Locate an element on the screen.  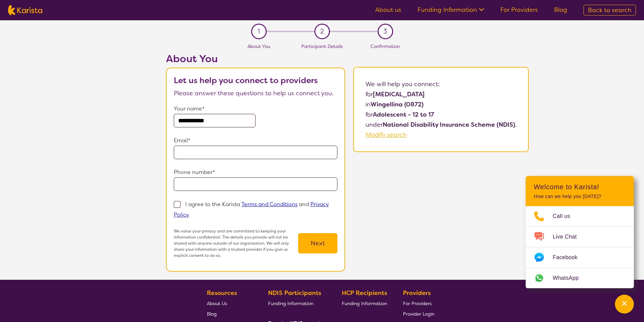
p: I agree to the Karista and is located at coordinates (251, 210).